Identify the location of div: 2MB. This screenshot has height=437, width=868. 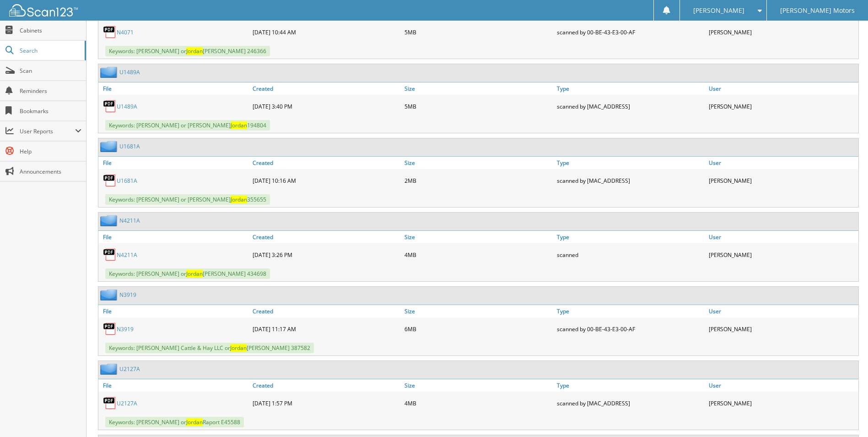
(478, 180).